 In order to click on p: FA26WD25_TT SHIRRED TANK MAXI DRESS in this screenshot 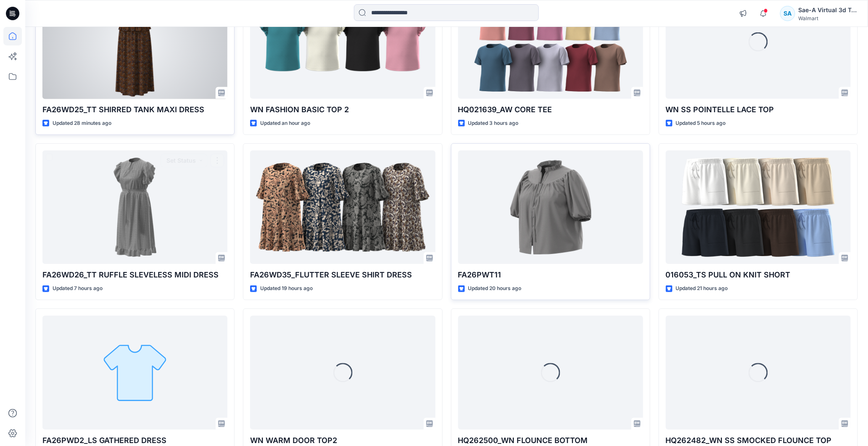, I will do `click(135, 109)`.